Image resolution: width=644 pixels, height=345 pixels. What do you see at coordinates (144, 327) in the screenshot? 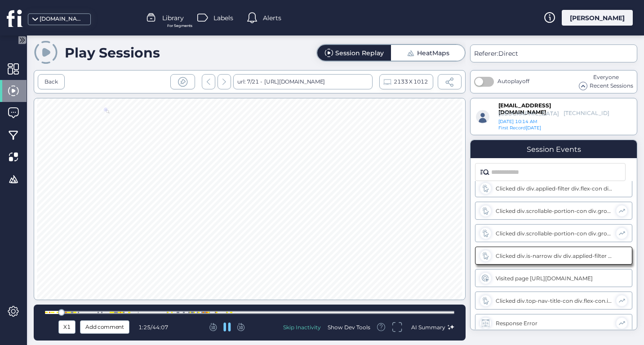
I see `span: 1:25` at bounding box center [144, 327].